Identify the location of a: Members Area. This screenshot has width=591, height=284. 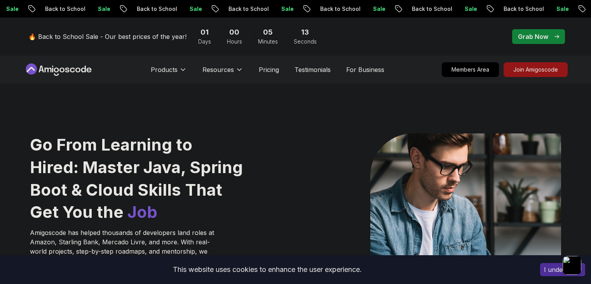
(470, 70).